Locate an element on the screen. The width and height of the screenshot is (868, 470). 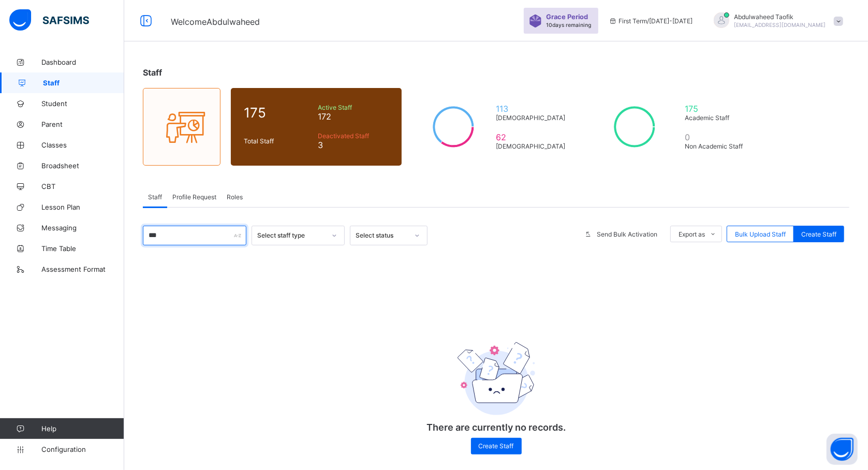
button: Open asap is located at coordinates (842, 449).